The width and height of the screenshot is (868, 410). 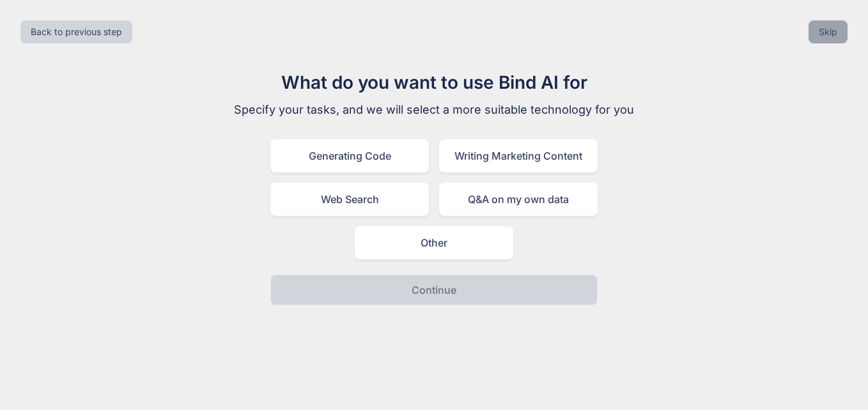 I want to click on div: Generating Code, so click(x=349, y=155).